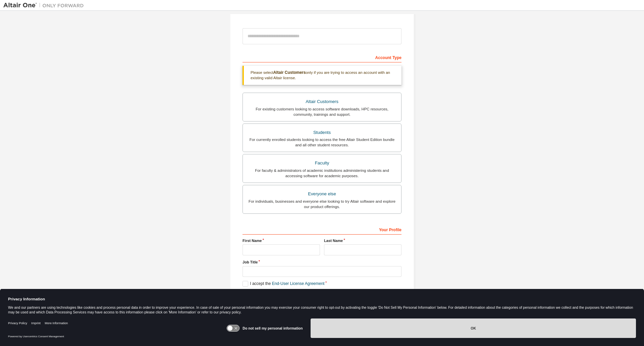  What do you see at coordinates (322, 229) in the screenshot?
I see `div: Your Profile` at bounding box center [322, 229].